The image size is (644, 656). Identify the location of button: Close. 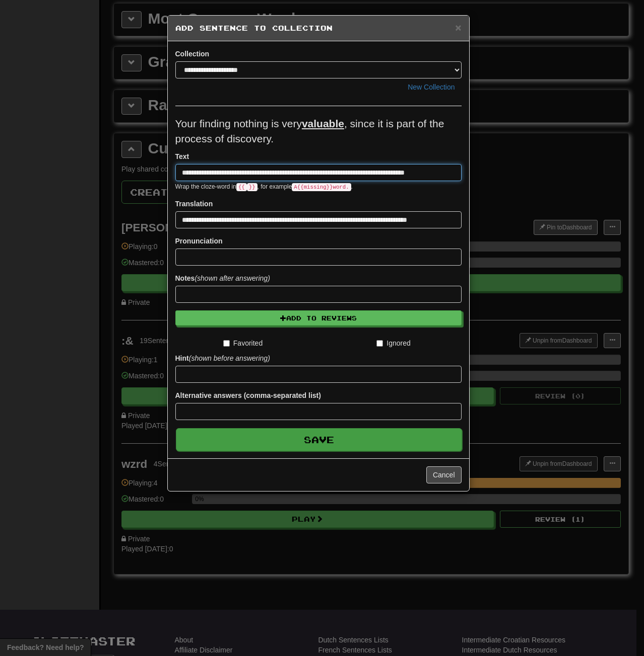
(458, 27).